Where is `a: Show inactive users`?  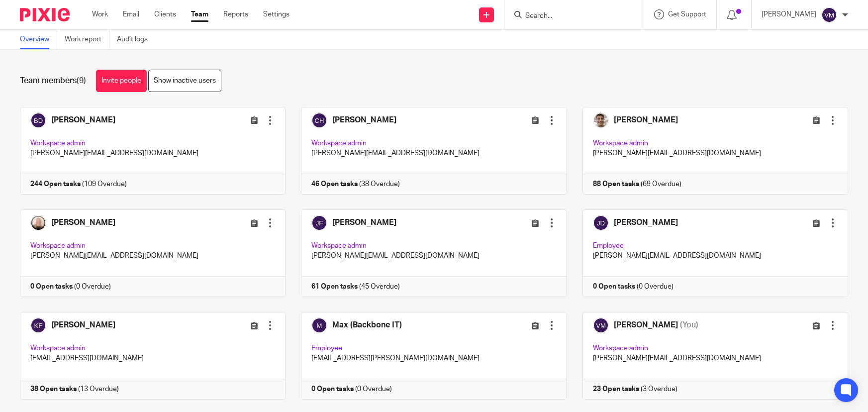
a: Show inactive users is located at coordinates (185, 80).